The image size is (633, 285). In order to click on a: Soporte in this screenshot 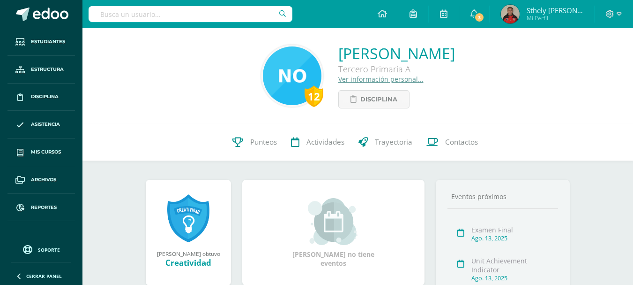, I will do `click(41, 248)`.